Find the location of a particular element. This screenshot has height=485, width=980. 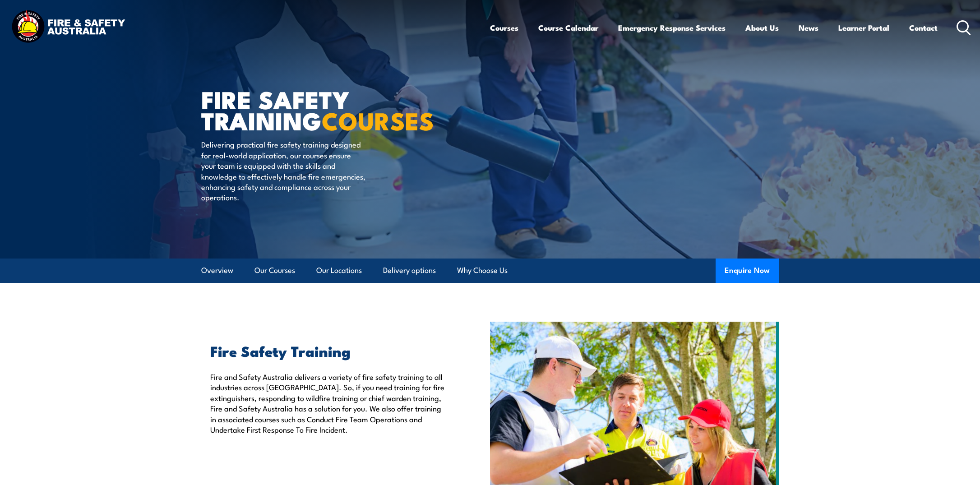

a: About Us is located at coordinates (762, 27).